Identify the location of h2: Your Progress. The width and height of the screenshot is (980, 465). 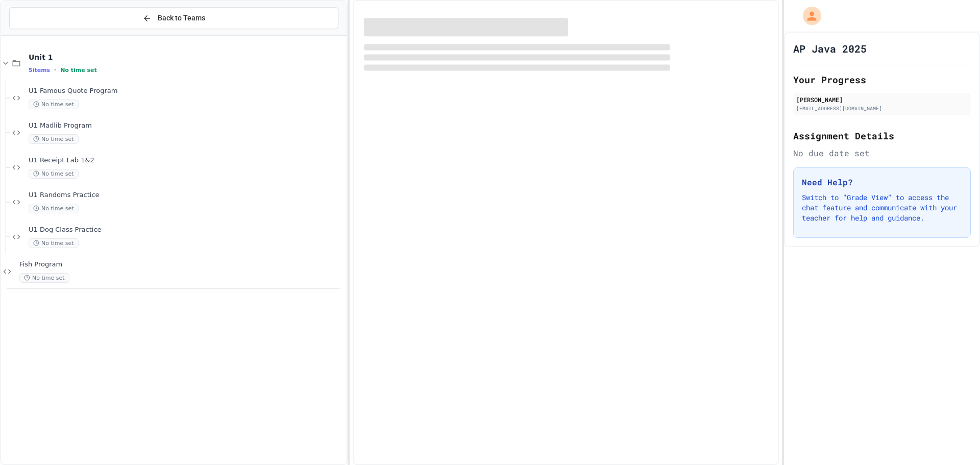
(882, 80).